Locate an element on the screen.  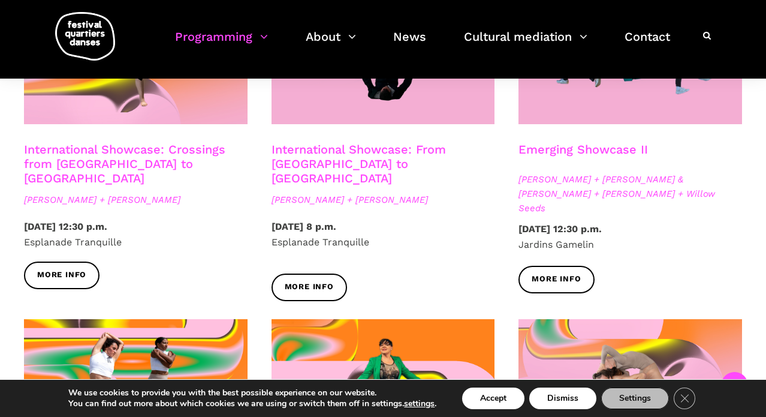
font: Contact is located at coordinates (648, 37).